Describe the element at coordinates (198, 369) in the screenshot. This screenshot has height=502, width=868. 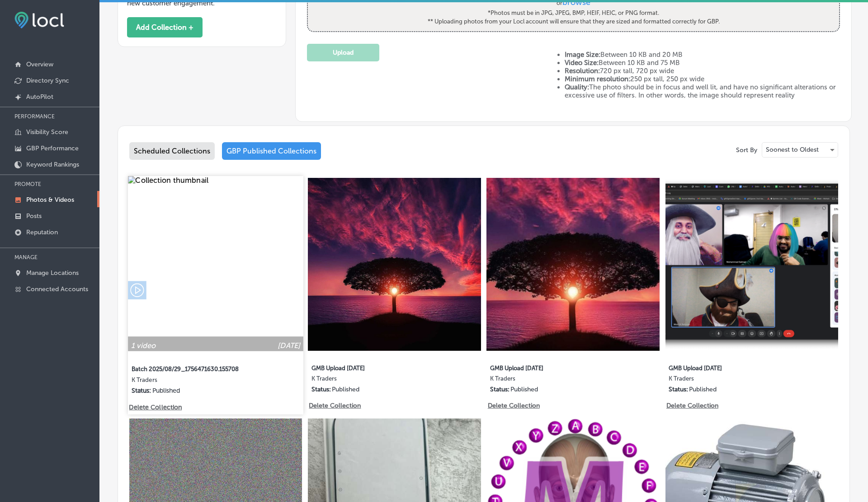
I see `label: Batch 2025/08/29_1756471630.155708` at that location.